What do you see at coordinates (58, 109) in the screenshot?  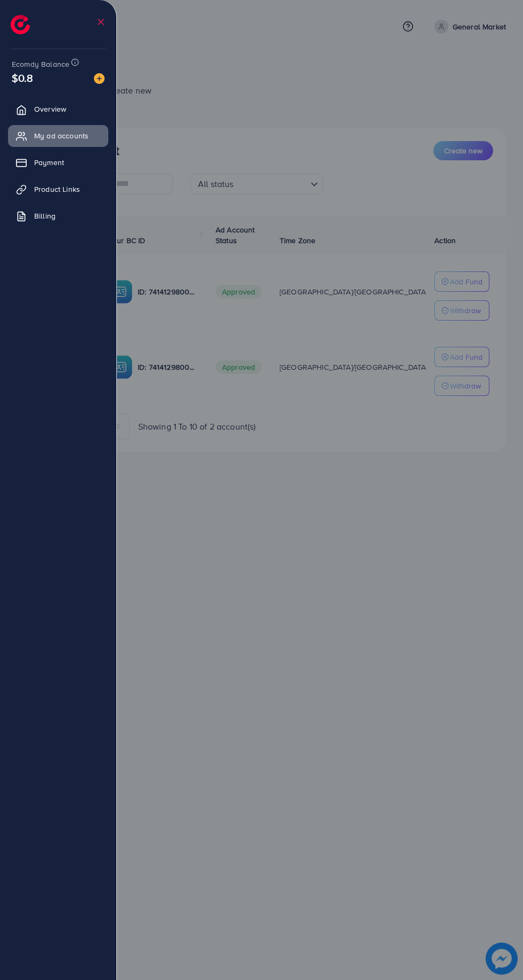 I see `a: Overview` at bounding box center [58, 109].